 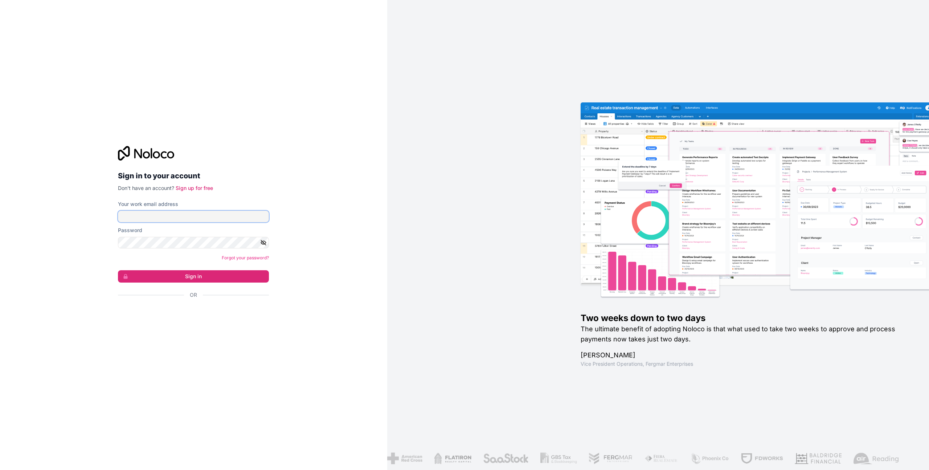 I want to click on img: /assets/phoenix-BREaitsQ.png, so click(x=710, y=458).